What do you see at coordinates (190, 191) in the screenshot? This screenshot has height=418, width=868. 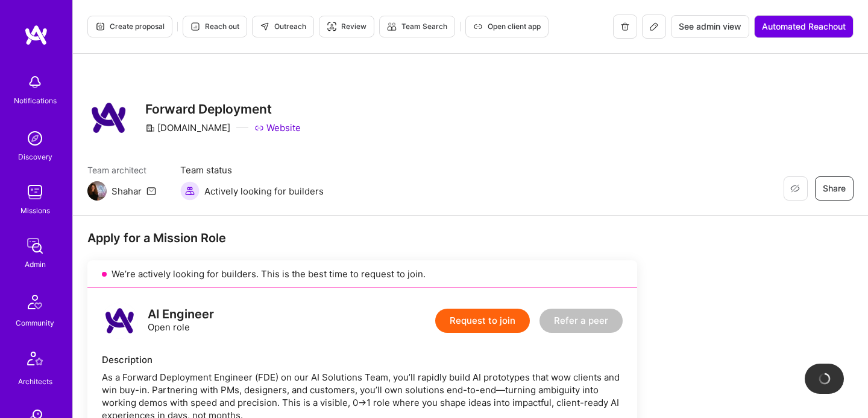 I see `img: Actively looking for builders` at bounding box center [190, 191].